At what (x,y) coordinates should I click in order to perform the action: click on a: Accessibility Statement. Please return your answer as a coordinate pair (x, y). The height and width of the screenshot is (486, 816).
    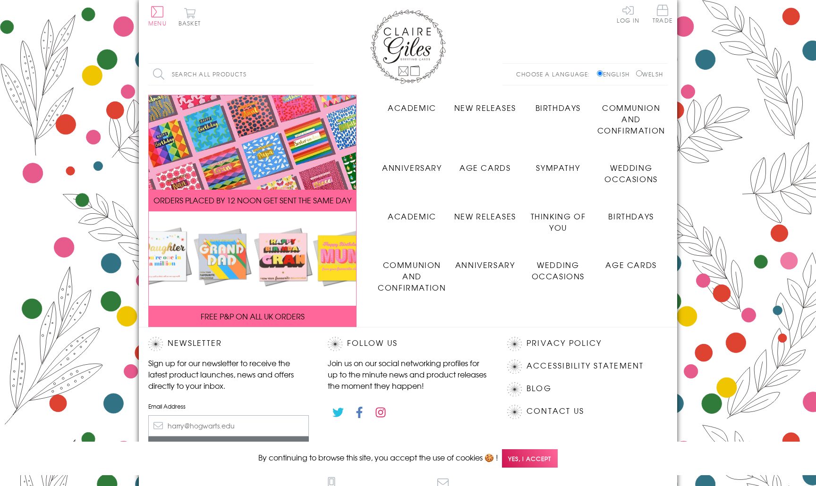
    Looking at the image, I should click on (585, 366).